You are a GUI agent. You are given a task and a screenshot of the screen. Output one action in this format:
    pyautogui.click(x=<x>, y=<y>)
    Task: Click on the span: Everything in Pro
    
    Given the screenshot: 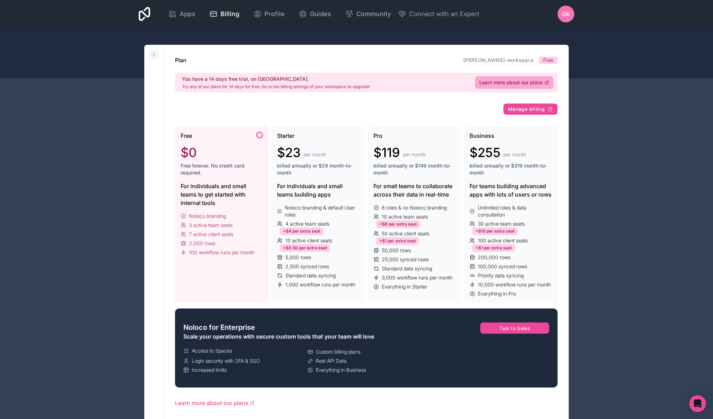 What is the action you would take?
    pyautogui.click(x=497, y=294)
    